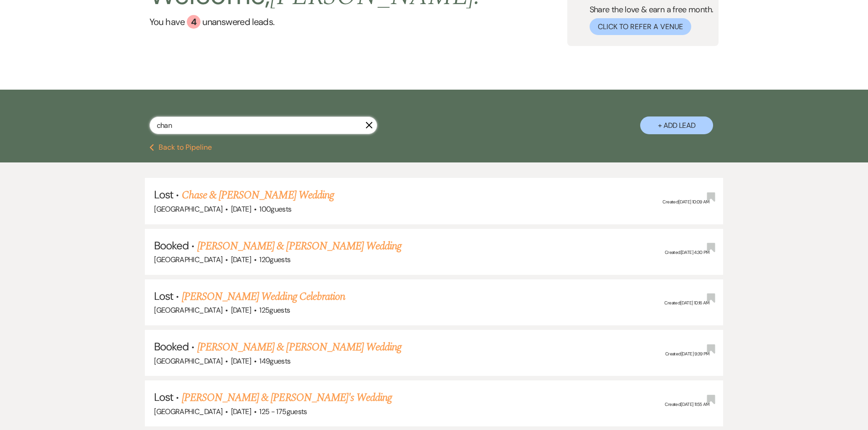 Image resolution: width=868 pixels, height=430 pixels. I want to click on span: 120 guests, so click(274, 259).